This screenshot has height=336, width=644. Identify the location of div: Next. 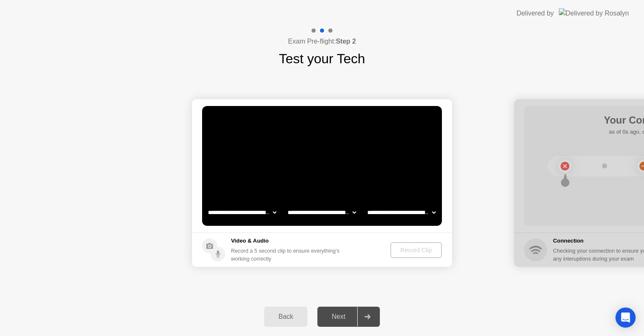
(338, 317).